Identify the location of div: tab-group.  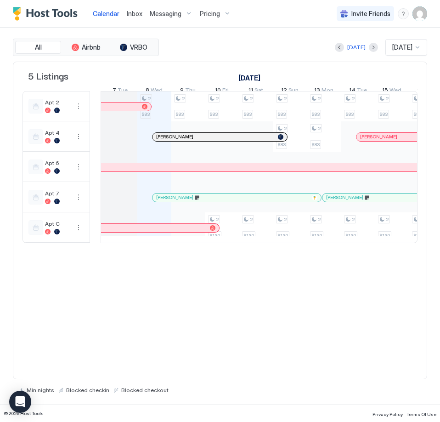
(86, 47).